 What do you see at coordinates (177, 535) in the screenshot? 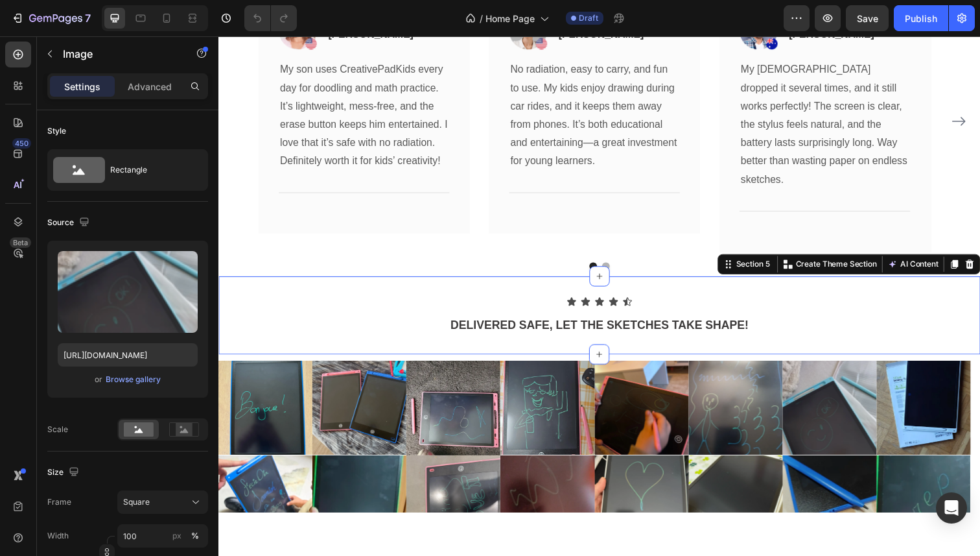
I see `div: px` at bounding box center [177, 535].